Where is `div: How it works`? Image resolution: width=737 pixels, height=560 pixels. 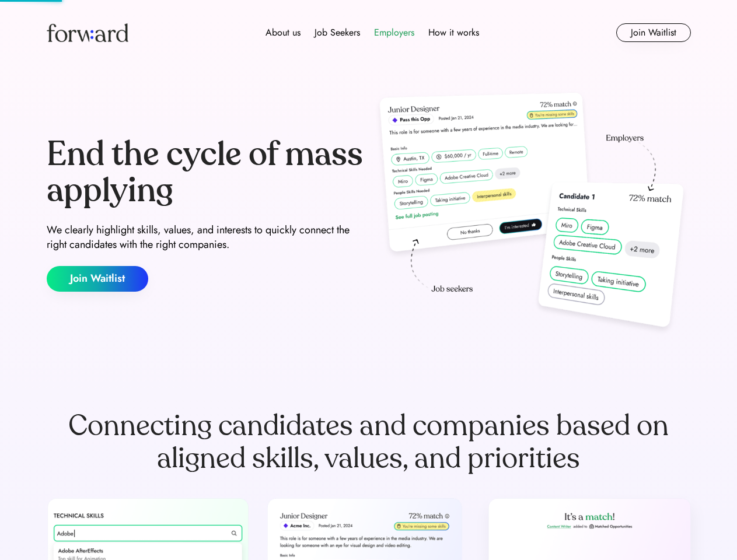 div: How it works is located at coordinates (454, 32).